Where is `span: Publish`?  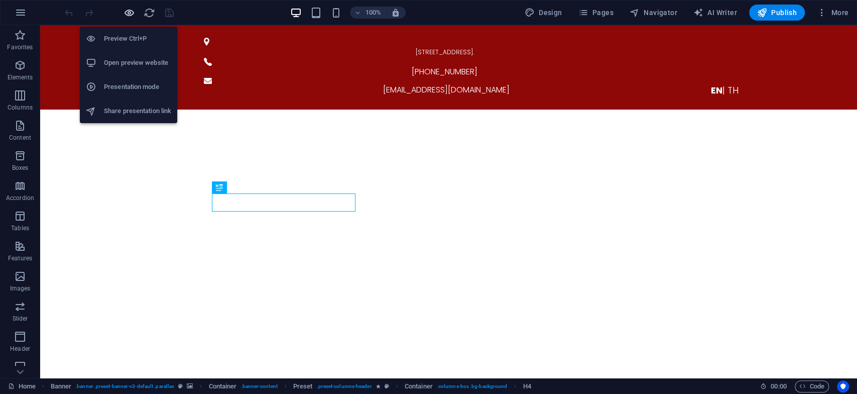 span: Publish is located at coordinates (776, 13).